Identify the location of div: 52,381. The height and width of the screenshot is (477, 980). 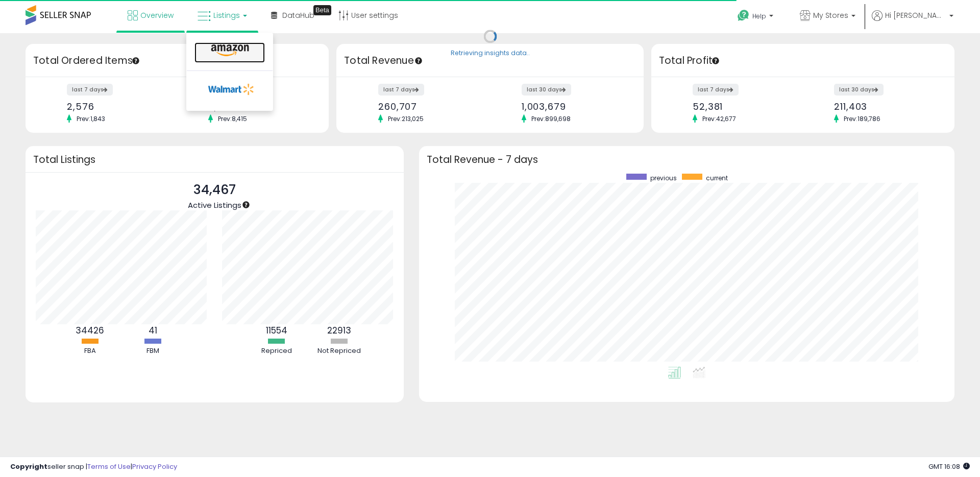
(743, 106).